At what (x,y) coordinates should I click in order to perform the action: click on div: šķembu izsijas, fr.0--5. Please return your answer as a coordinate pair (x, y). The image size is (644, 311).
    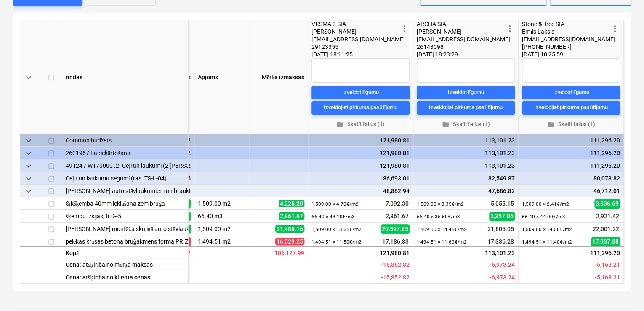
    Looking at the image, I should click on (125, 216).